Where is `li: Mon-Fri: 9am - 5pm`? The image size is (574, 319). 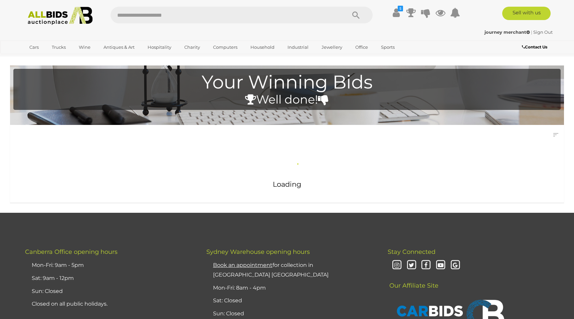
li: Mon-Fri: 9am - 5pm is located at coordinates (110, 265).